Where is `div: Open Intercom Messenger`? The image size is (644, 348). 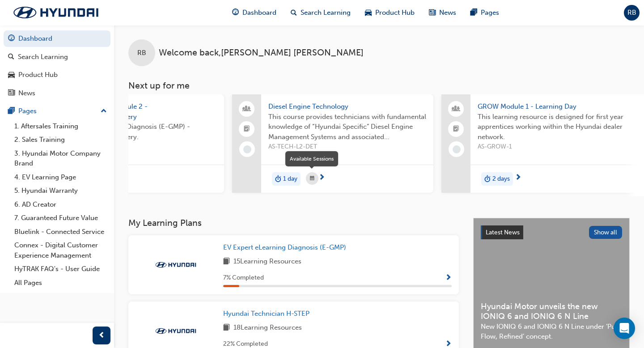 div: Open Intercom Messenger is located at coordinates (624, 328).